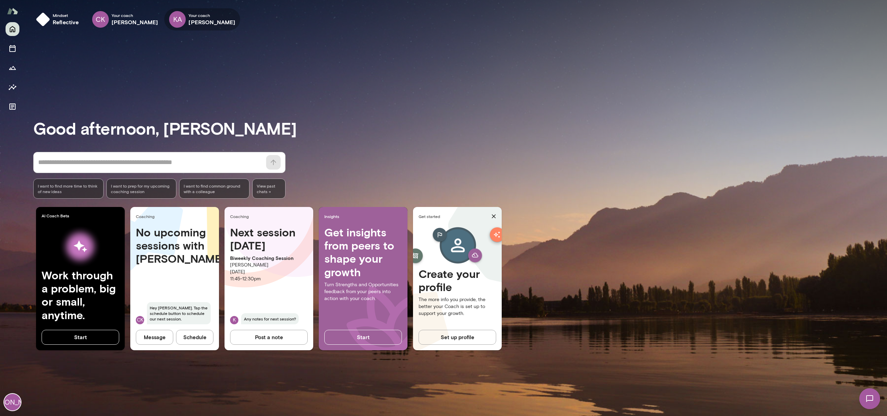  I want to click on p: 11:45 - 12:30pm, so click(269, 279).